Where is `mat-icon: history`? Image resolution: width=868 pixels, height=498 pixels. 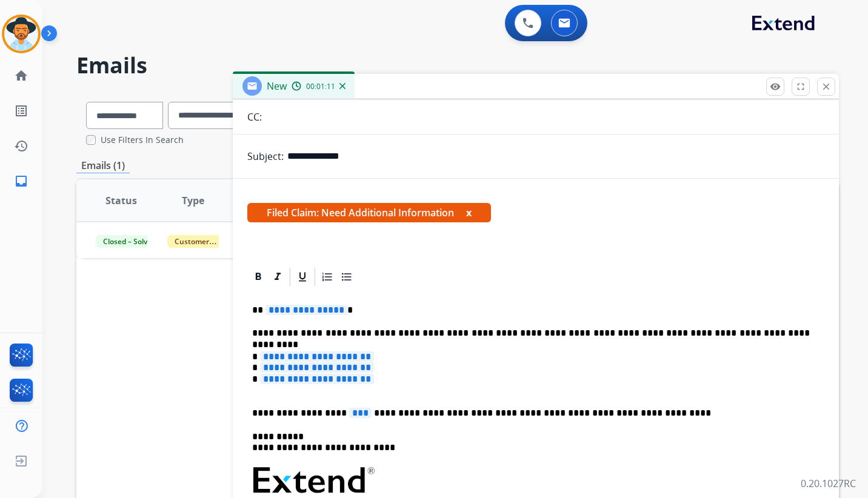 mat-icon: history is located at coordinates (21, 146).